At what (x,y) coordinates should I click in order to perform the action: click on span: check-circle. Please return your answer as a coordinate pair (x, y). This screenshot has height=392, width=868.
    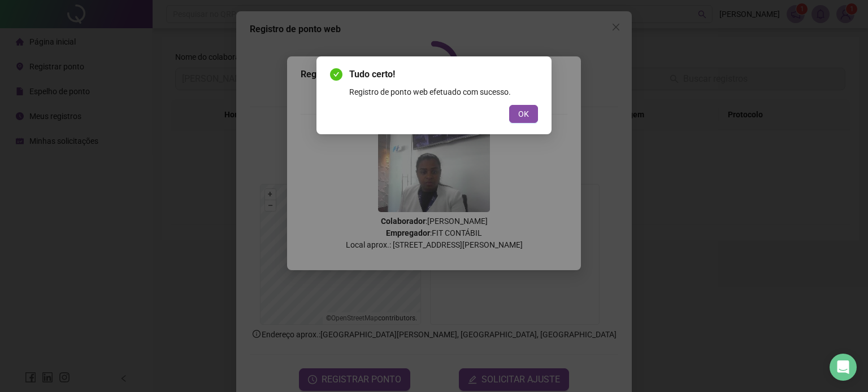
    Looking at the image, I should click on (336, 75).